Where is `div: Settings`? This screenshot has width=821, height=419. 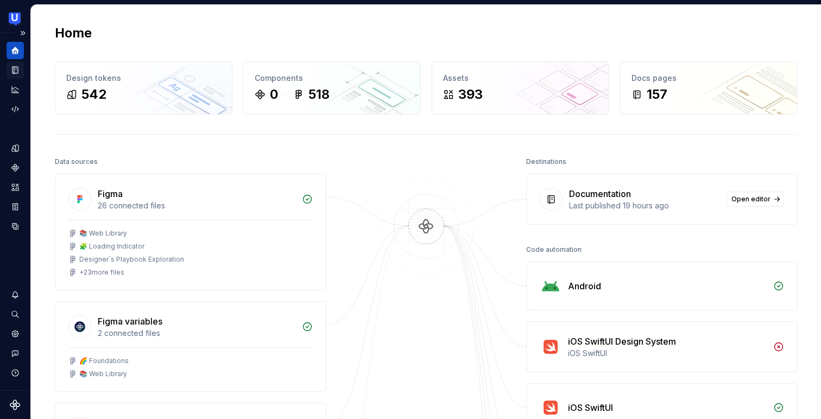
div: Settings is located at coordinates (15, 334).